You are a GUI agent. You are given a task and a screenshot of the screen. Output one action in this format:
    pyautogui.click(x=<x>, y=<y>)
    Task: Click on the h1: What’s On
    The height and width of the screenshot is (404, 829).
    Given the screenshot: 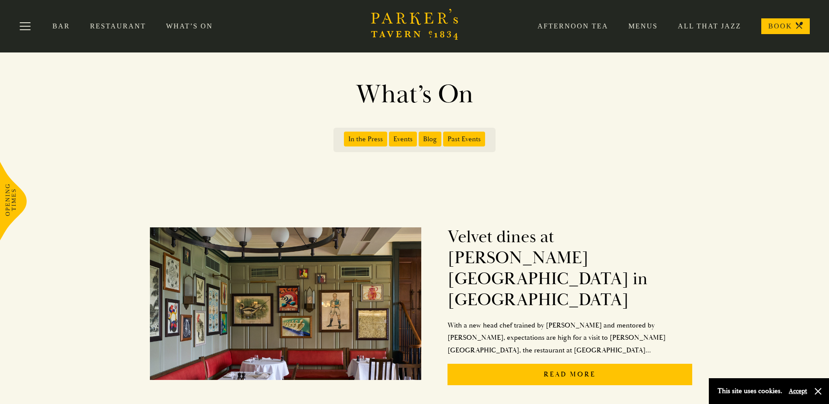 What is the action you would take?
    pyautogui.click(x=415, y=94)
    